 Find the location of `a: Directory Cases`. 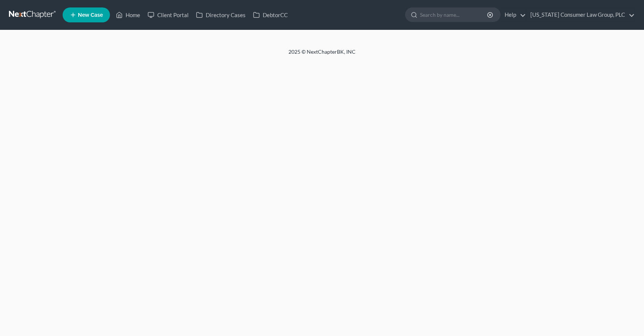

a: Directory Cases is located at coordinates (221, 15).